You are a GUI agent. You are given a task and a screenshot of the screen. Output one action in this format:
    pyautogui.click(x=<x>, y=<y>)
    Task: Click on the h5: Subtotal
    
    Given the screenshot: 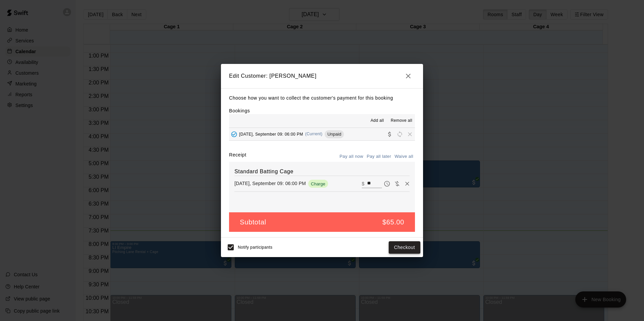 What is the action you would take?
    pyautogui.click(x=253, y=222)
    